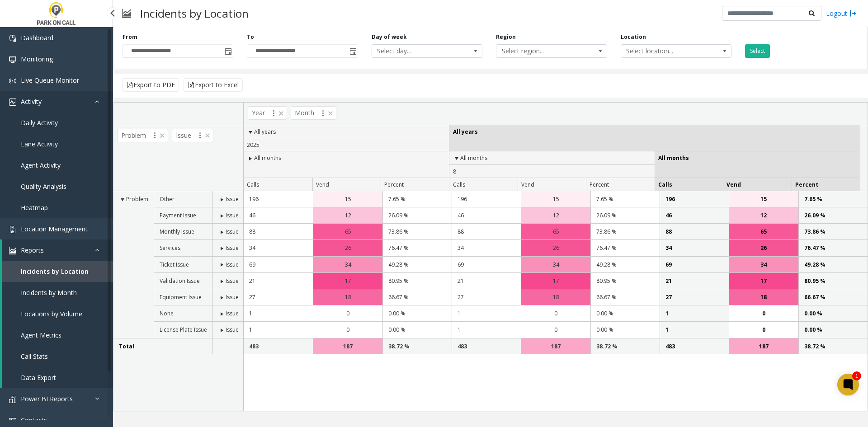 This screenshot has width=868, height=427. Describe the element at coordinates (57, 377) in the screenshot. I see `a: Data Export` at that location.